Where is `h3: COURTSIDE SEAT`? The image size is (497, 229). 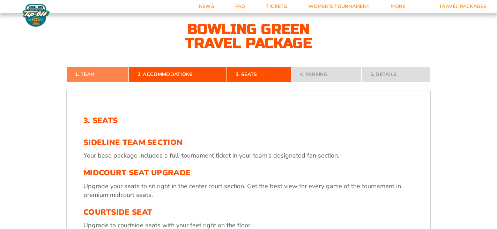 h3: COURTSIDE SEAT is located at coordinates (248, 212).